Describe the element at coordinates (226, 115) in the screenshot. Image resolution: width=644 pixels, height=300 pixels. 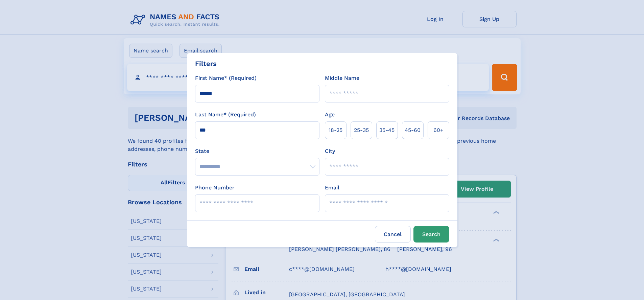
I see `label: Last Name* (Required)` at that location.